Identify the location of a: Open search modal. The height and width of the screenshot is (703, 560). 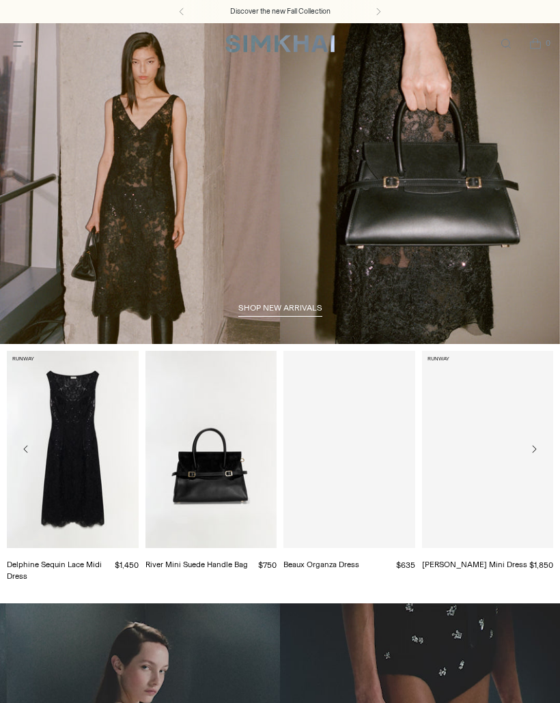
(505, 44).